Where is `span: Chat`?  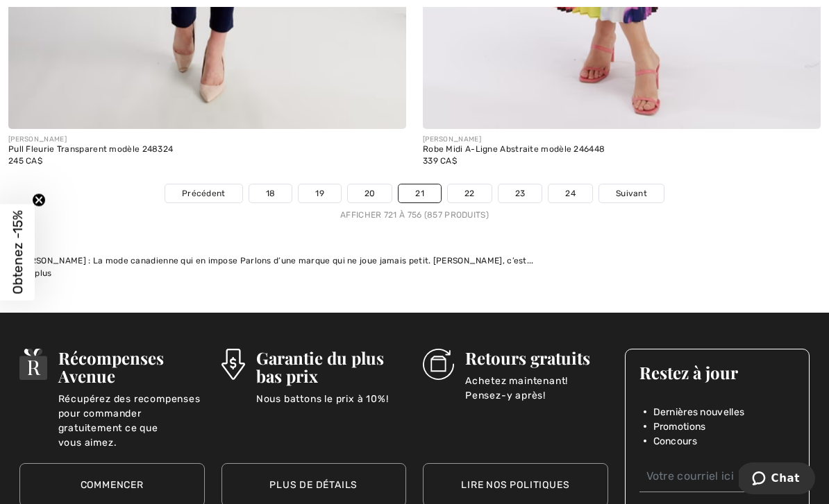 span: Chat is located at coordinates (46, 16).